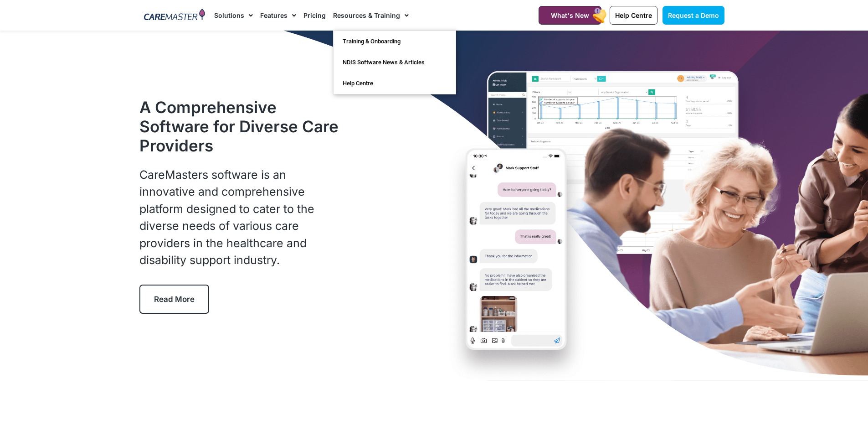 The image size is (868, 431). Describe the element at coordinates (242, 126) in the screenshot. I see `h1: A Comprehensive Software for Diverse Care Providers` at that location.